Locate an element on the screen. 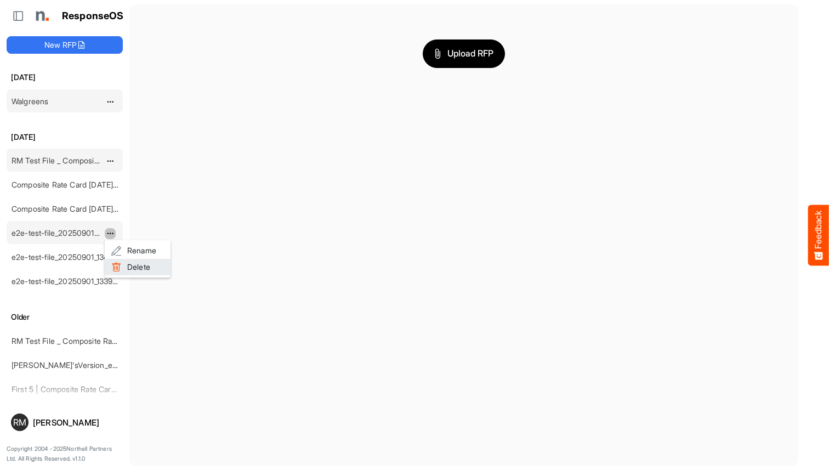 The height and width of the screenshot is (470, 829). button: Upload RFP is located at coordinates (464, 54).